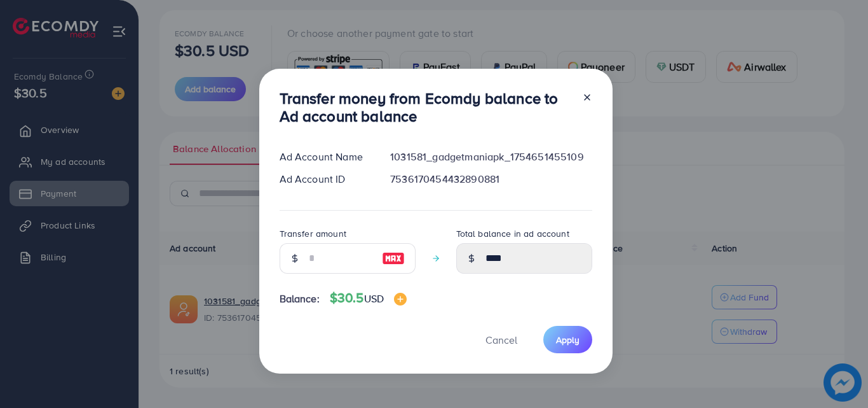  I want to click on h3: Transfer money from Ecomdy balance to Ad account balance, so click(426, 108).